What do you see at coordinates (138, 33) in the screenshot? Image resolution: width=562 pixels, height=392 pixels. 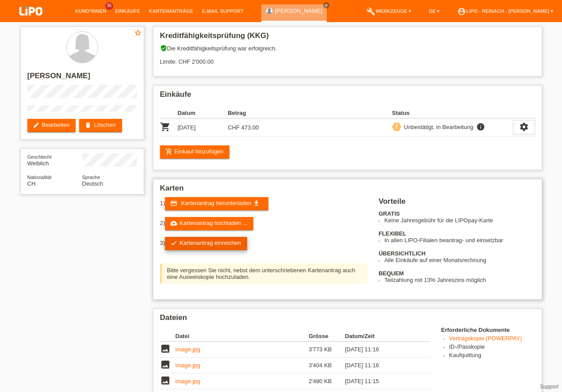 I see `a: star_border` at bounding box center [138, 33].